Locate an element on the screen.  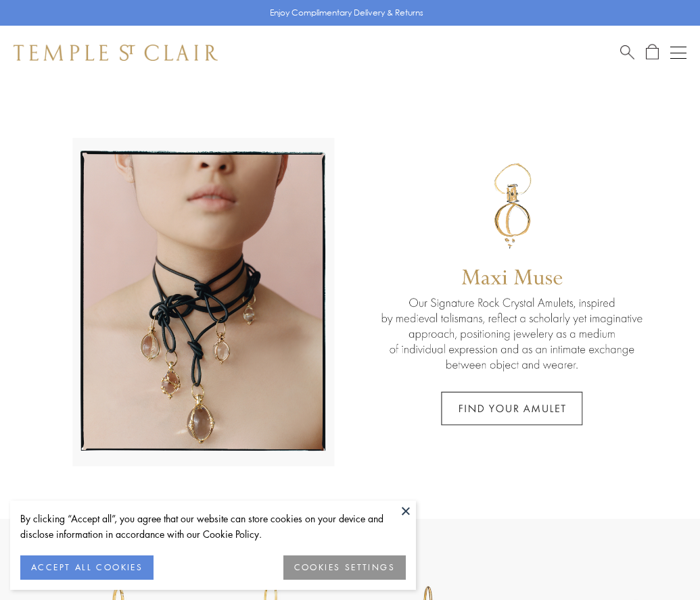
a: Search is located at coordinates (627, 52).